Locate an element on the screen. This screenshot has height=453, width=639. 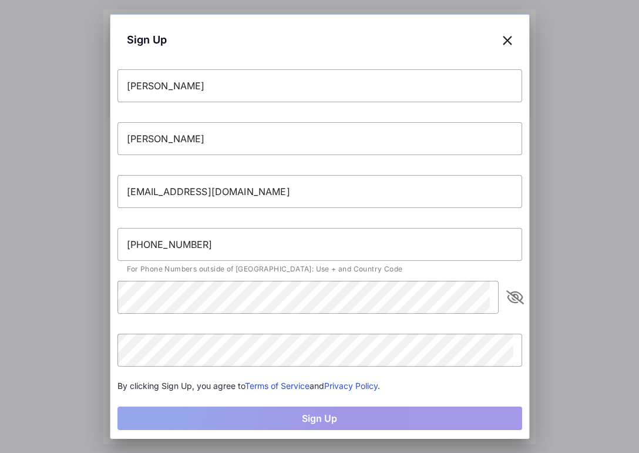
button: Sign Up is located at coordinates (320, 418).